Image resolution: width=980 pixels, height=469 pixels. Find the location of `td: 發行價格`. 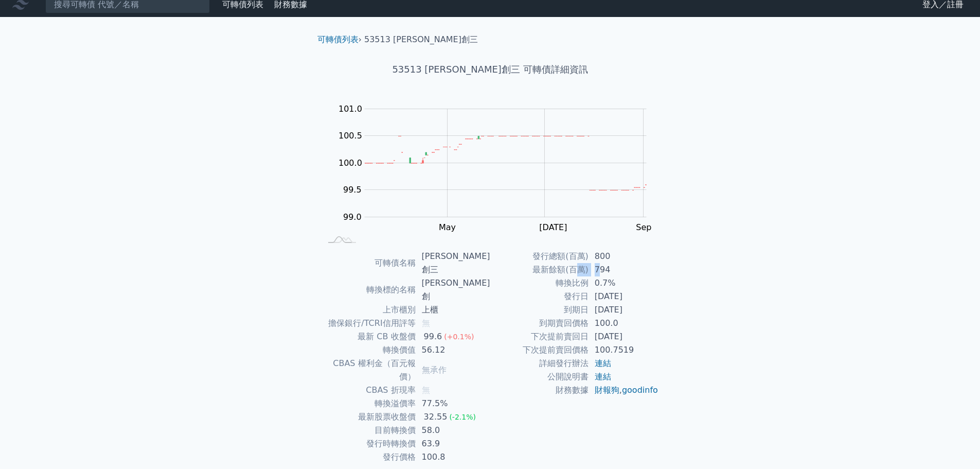

td: 發行價格 is located at coordinates (369, 457).